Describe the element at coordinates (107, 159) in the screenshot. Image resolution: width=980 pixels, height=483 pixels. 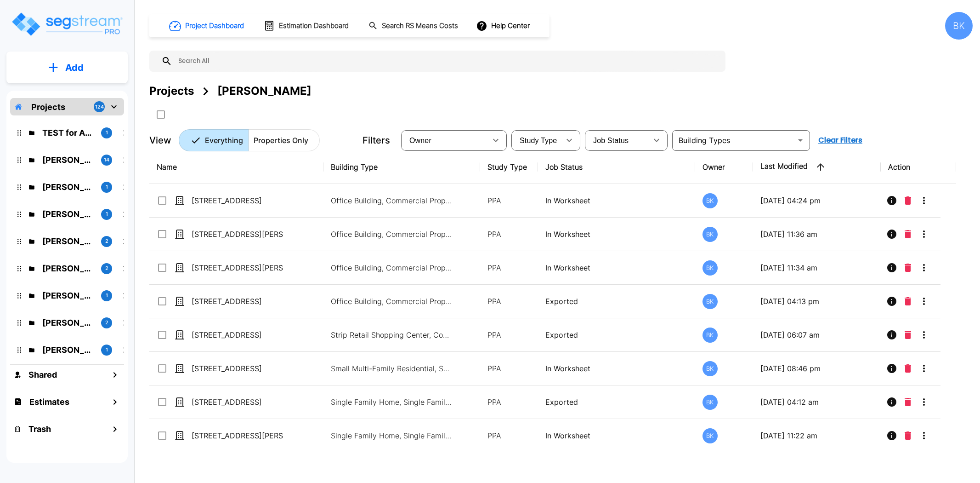
I see `p: 14` at that location.